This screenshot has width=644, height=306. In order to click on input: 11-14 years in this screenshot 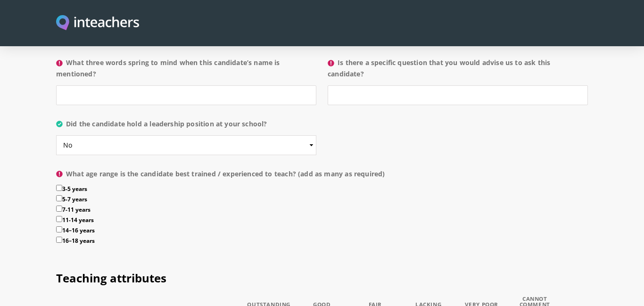, I will do `click(59, 219)`.